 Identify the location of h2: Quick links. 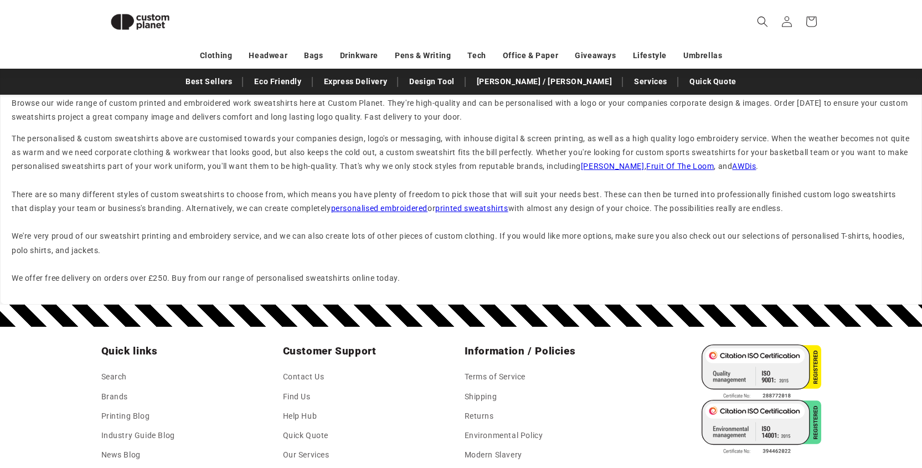
(189, 351).